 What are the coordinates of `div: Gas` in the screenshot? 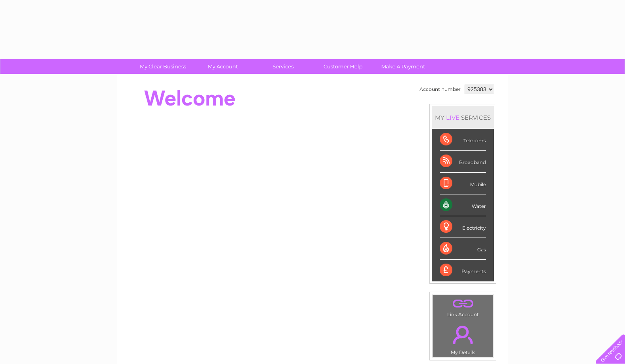 It's located at (463, 249).